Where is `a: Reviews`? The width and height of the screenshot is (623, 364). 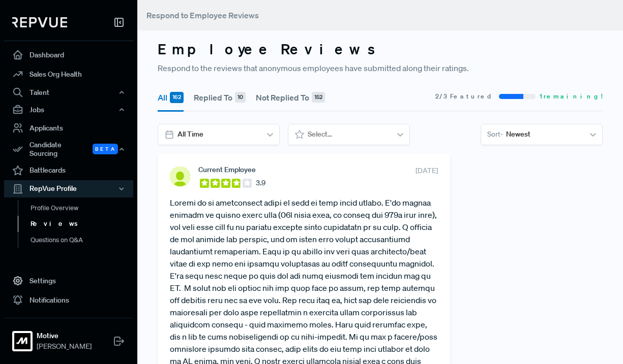 a: Reviews is located at coordinates (82, 224).